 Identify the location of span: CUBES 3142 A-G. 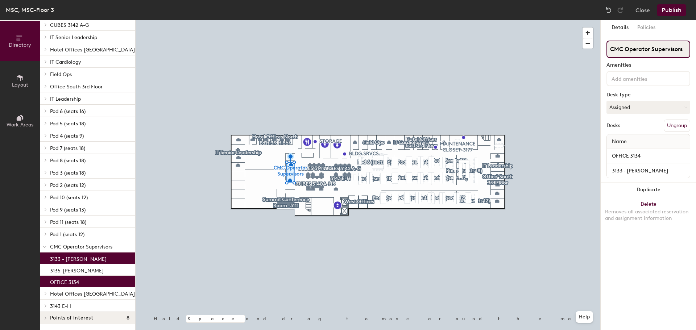
(69, 25).